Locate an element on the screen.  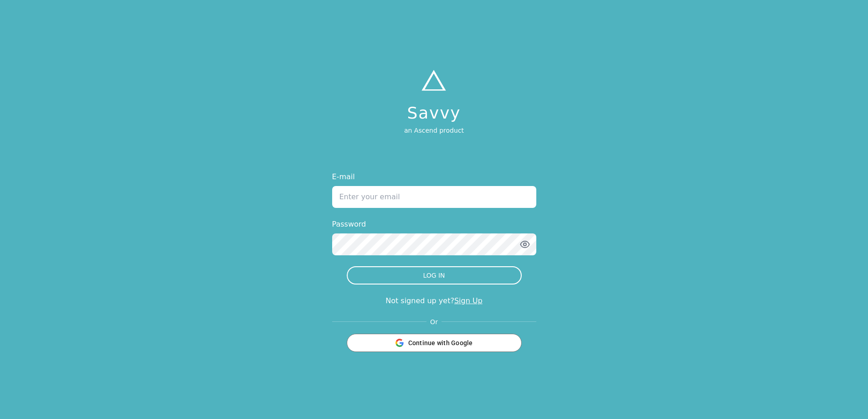
button: LOG IN is located at coordinates (434, 276).